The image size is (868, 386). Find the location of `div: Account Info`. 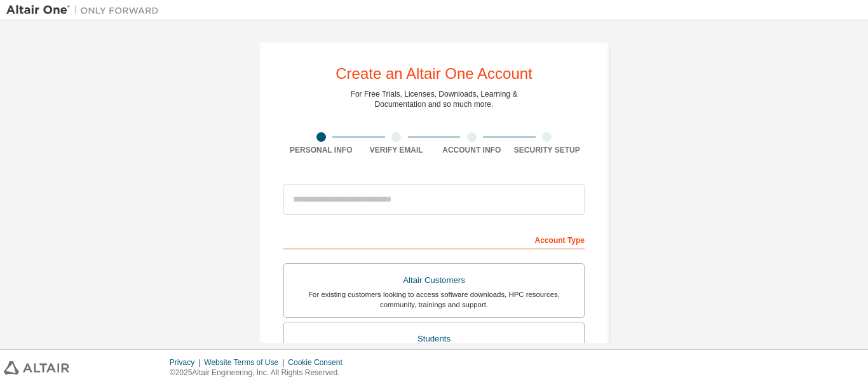

div: Account Info is located at coordinates (471, 150).